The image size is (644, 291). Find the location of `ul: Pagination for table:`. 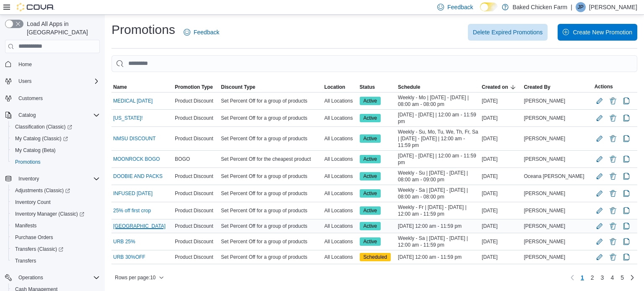

ul: Pagination for table: is located at coordinates (602, 277).